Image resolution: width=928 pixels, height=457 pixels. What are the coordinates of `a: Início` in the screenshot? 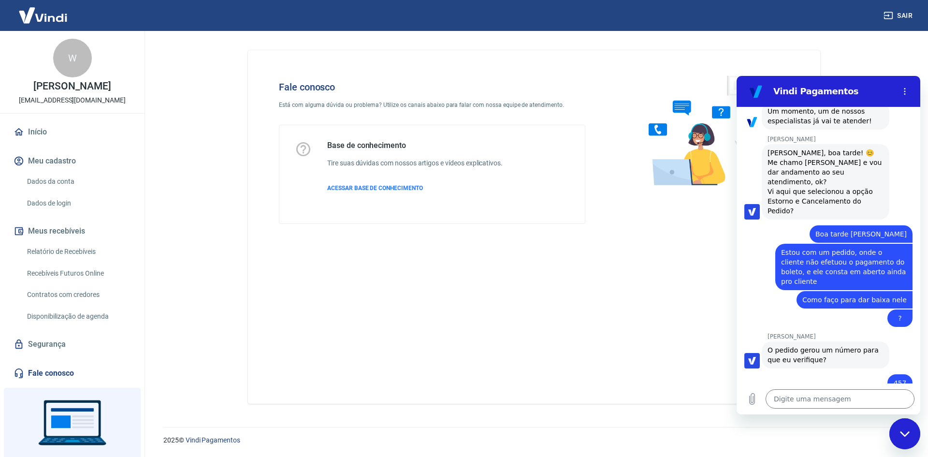 It's located at (72, 132).